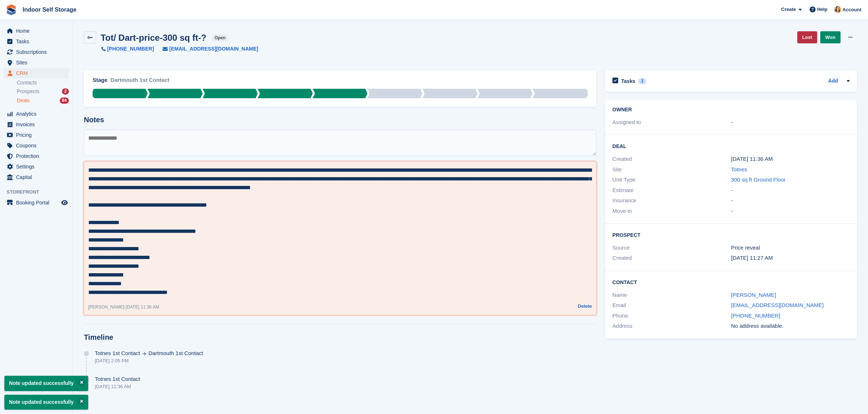 This screenshot has width=868, height=414. What do you see at coordinates (731, 110) in the screenshot?
I see `h2: Owner` at bounding box center [731, 110].